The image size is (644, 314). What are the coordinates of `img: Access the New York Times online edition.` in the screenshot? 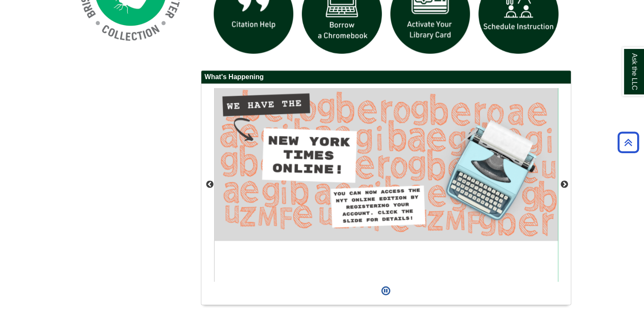 It's located at (386, 164).